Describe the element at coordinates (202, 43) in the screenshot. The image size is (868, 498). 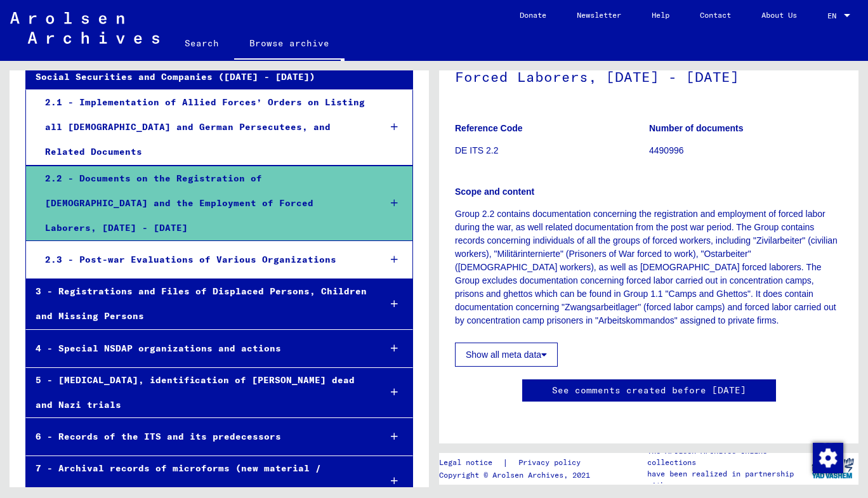
I see `a: Search` at that location.